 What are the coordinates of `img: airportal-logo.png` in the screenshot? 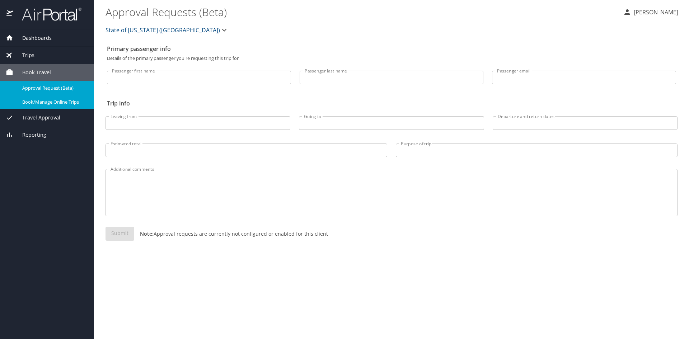 It's located at (48, 14).